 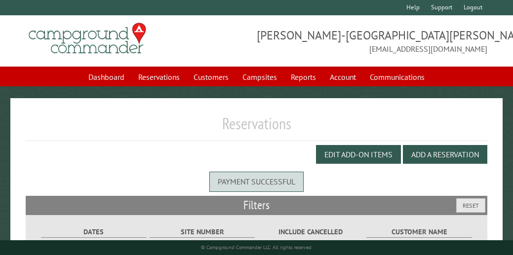 I want to click on h2: Filters, so click(x=256, y=206).